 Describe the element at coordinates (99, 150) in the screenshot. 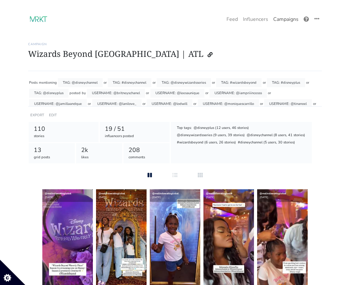

I see `div: 2k` at that location.